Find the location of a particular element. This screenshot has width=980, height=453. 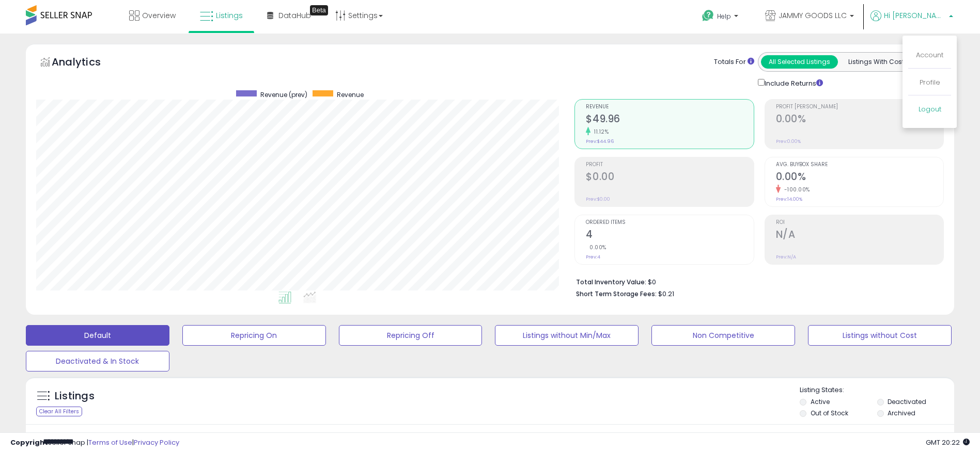

small: Prev: 4 is located at coordinates (594, 257).